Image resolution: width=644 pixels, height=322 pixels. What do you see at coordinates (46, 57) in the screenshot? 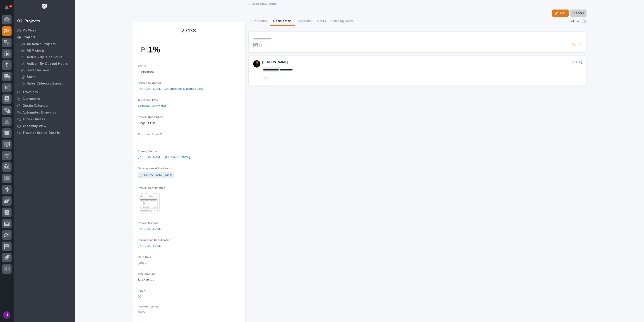
I see `a: Active - By % of Hours` at bounding box center [46, 57].